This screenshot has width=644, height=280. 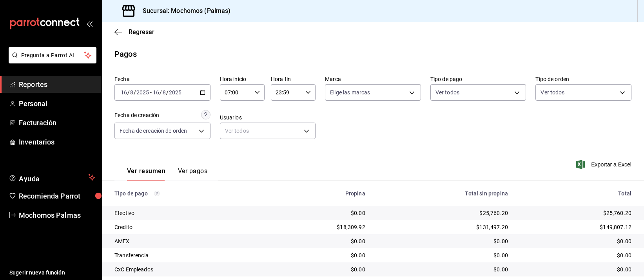 What do you see at coordinates (57, 196) in the screenshot?
I see `span: Recomienda Parrot` at bounding box center [57, 196].